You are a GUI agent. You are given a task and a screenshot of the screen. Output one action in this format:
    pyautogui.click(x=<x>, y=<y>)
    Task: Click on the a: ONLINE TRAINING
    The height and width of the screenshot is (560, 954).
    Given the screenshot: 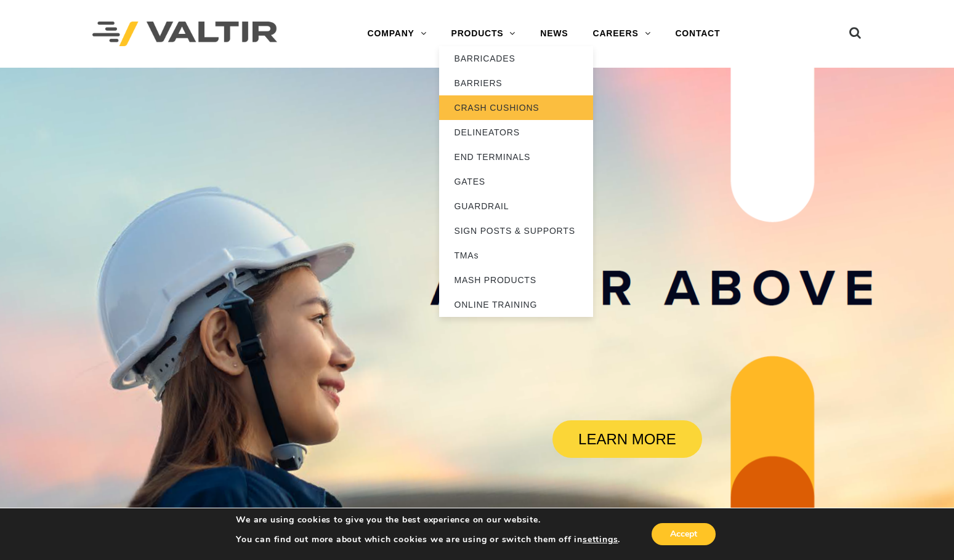 What is the action you would take?
    pyautogui.click(x=516, y=305)
    